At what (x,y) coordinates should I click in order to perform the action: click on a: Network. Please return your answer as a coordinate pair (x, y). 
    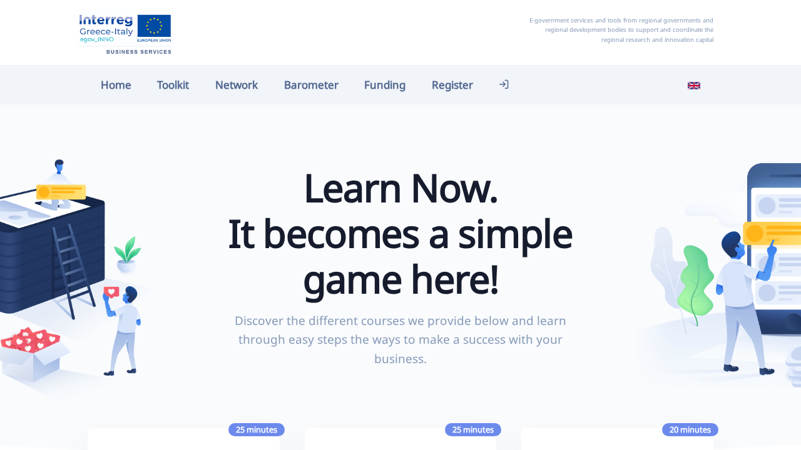
    Looking at the image, I should click on (236, 84).